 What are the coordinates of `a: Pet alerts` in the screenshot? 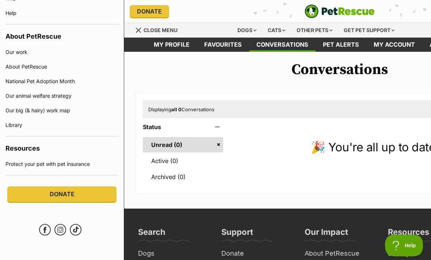 It's located at (341, 45).